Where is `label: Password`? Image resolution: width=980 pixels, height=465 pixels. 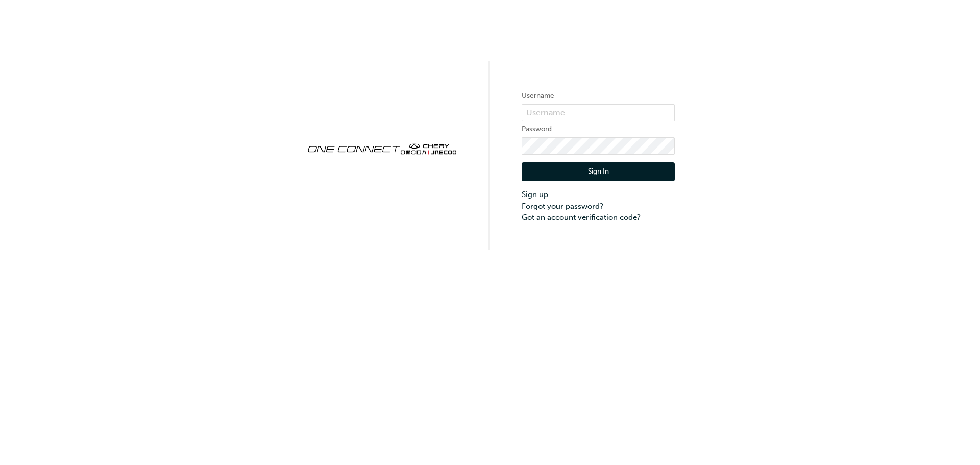 label: Password is located at coordinates (598, 129).